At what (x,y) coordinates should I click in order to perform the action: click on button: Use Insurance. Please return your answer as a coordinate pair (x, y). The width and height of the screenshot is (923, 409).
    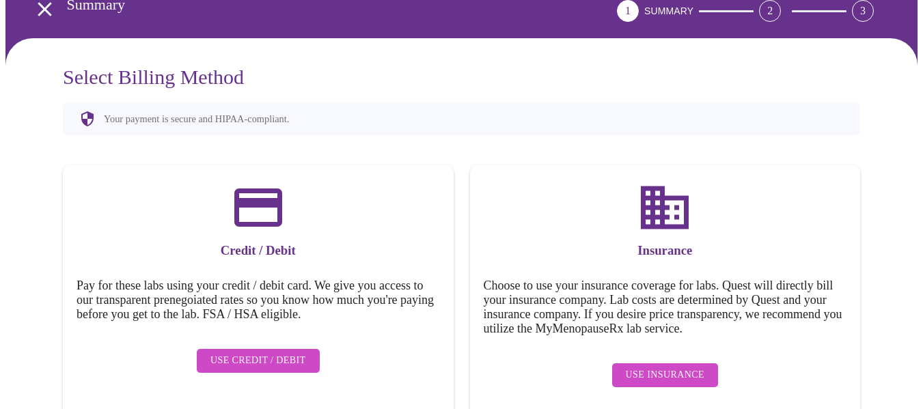
    Looking at the image, I should click on (664, 375).